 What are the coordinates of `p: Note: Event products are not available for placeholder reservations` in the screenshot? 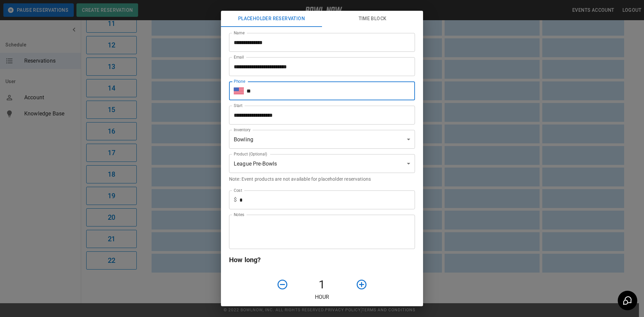 It's located at (322, 179).